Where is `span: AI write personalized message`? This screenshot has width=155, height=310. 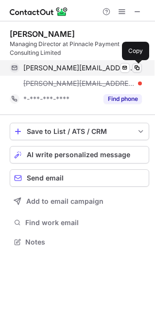 span: AI write personalized message is located at coordinates (78, 155).